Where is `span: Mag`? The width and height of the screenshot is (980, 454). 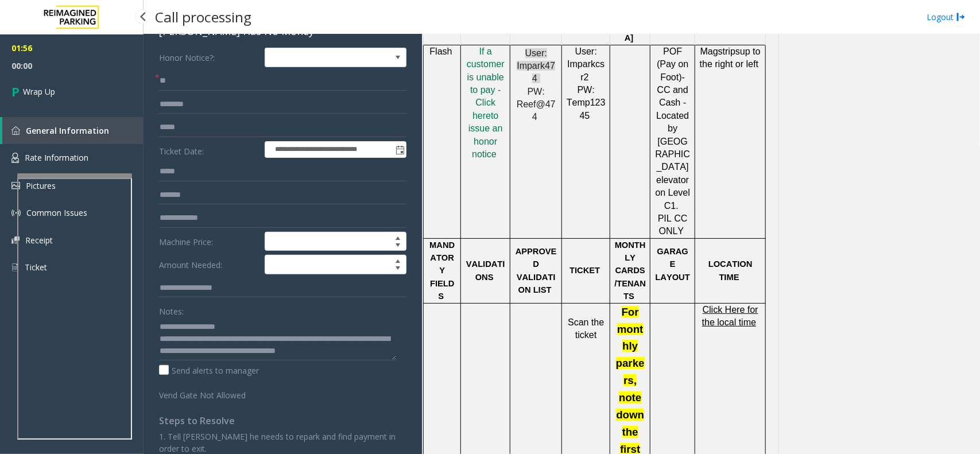
span: Mag is located at coordinates (709, 51).